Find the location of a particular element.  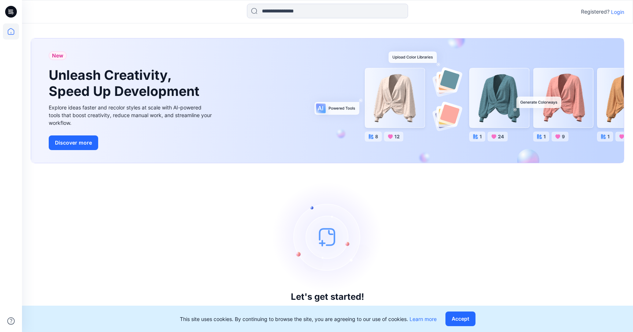

p: This site uses cookies. By continuing to browse the site, you are agreeing to our use of cookies. is located at coordinates (308, 319).